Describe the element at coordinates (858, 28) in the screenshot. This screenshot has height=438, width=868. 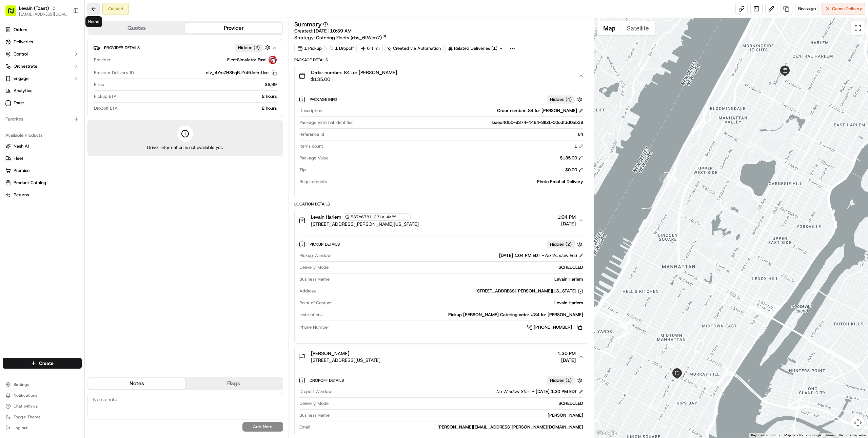
I see `button: Toggle fullscreen view` at that location.